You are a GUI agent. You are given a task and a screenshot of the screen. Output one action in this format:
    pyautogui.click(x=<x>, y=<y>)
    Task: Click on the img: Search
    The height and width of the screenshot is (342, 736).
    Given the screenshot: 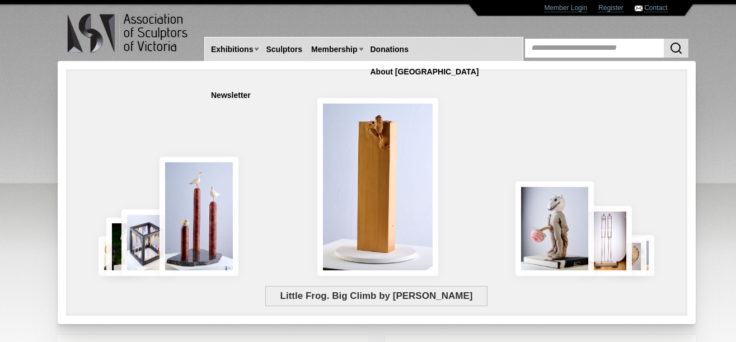 What is the action you would take?
    pyautogui.click(x=676, y=48)
    